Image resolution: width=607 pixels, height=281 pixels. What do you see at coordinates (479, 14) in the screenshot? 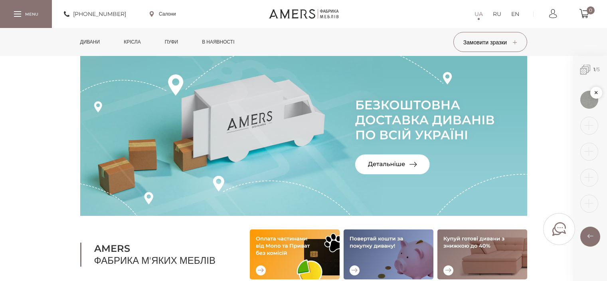
I see `a: UA` at bounding box center [479, 14].